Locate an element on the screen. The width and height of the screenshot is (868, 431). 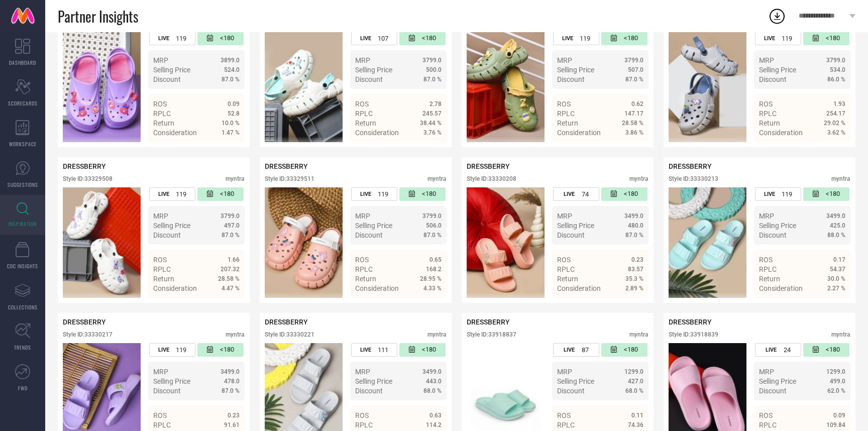
span: 83.57 is located at coordinates (636, 269).